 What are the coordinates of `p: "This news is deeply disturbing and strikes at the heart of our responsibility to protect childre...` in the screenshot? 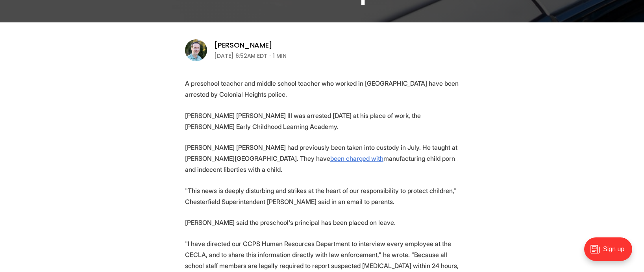 It's located at (322, 196).